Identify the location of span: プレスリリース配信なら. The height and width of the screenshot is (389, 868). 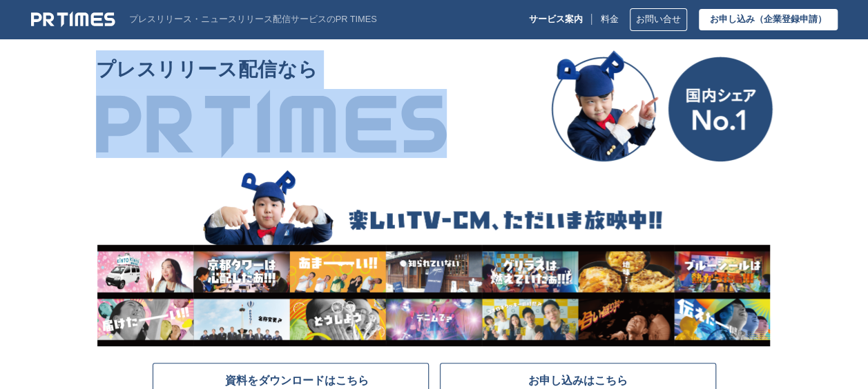
(271, 70).